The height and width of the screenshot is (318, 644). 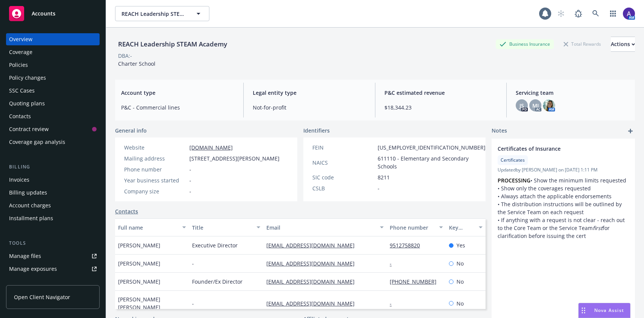 I want to click on span: Certificates of Insurance, so click(x=554, y=149).